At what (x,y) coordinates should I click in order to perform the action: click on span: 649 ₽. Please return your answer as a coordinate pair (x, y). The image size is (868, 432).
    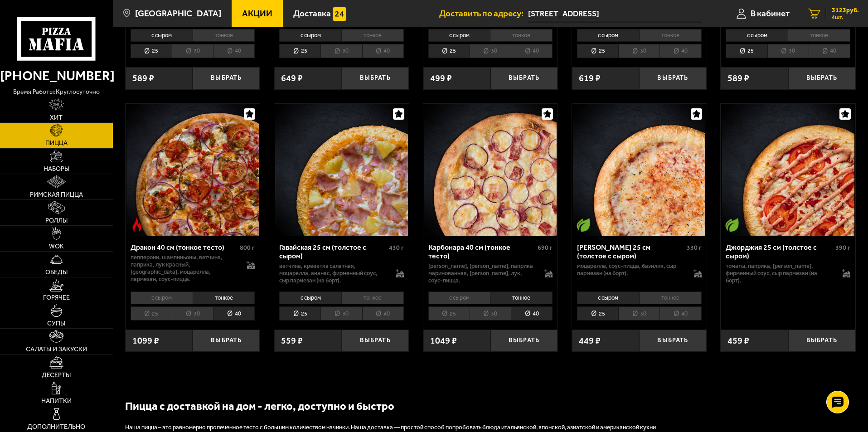
    Looking at the image, I should click on (292, 78).